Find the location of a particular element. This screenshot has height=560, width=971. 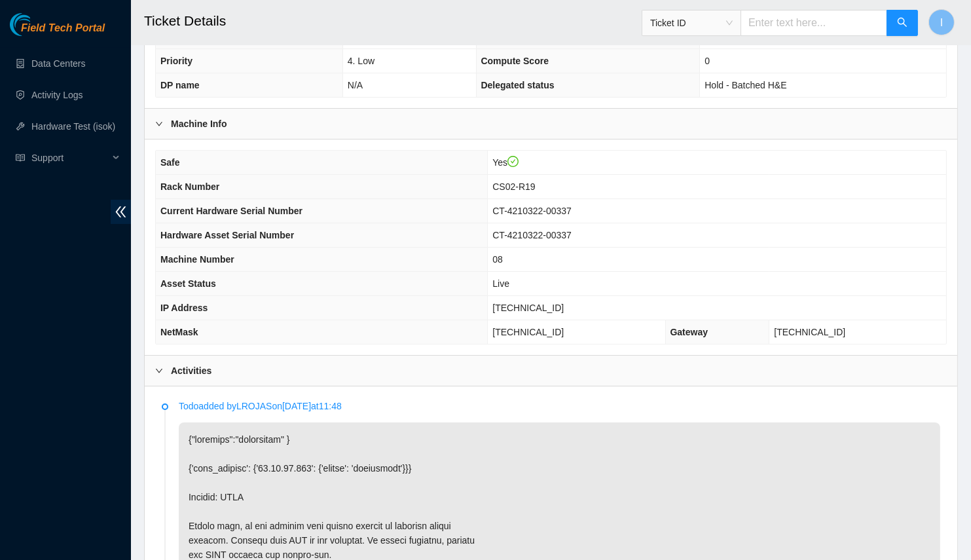

b: Machine Info is located at coordinates (199, 124).